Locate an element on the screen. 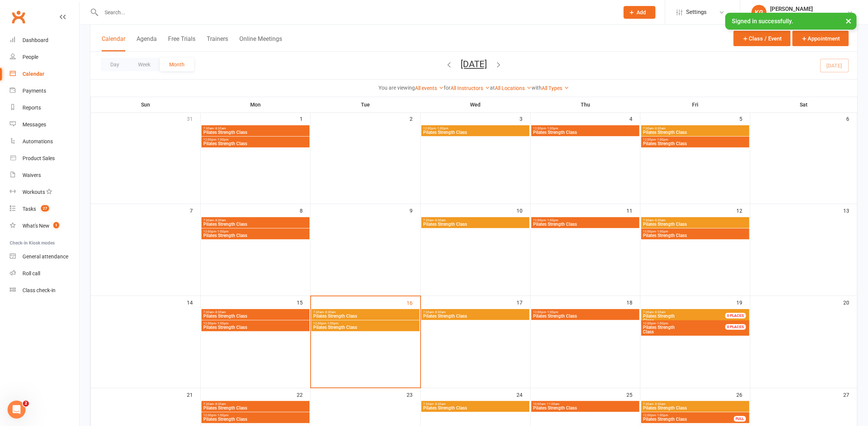  div: 27 is located at coordinates (849, 395).